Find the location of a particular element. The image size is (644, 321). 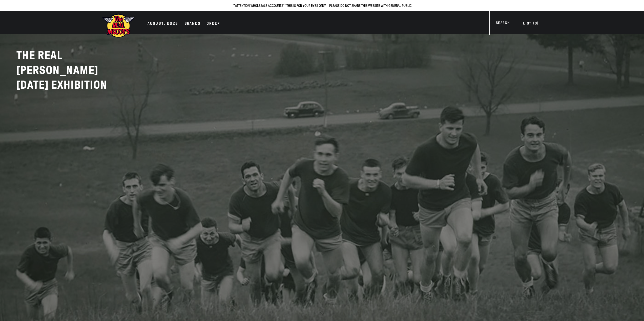

div: Brands is located at coordinates (193, 24).